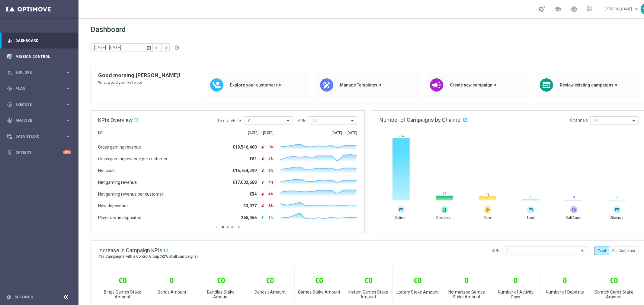 The image size is (644, 305). Describe the element at coordinates (10, 105) in the screenshot. I see `i: play_circle_outline` at that location.